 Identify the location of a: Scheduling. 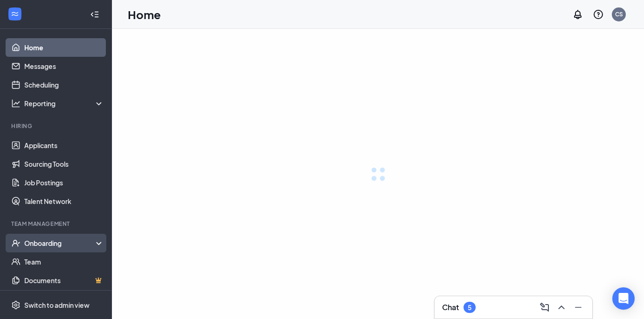
(64, 85).